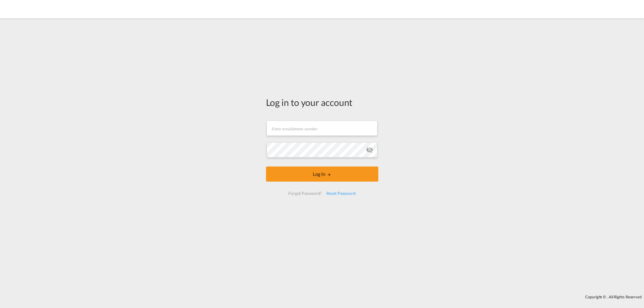  I want to click on div: Forgot Password?, so click(305, 193).